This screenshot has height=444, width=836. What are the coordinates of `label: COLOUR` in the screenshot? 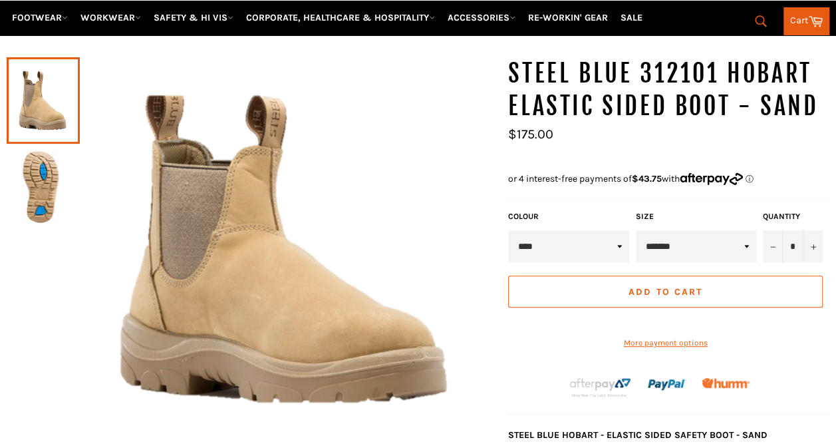 It's located at (568, 216).